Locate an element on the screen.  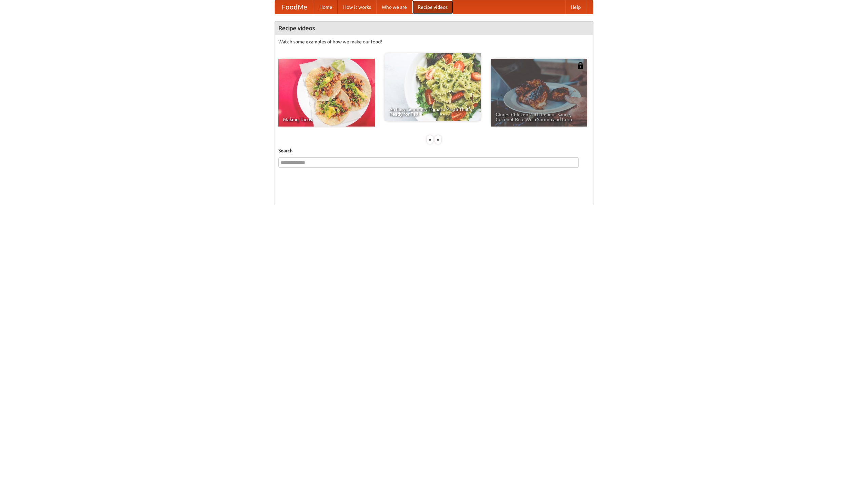
h5: Search is located at coordinates (434, 151).